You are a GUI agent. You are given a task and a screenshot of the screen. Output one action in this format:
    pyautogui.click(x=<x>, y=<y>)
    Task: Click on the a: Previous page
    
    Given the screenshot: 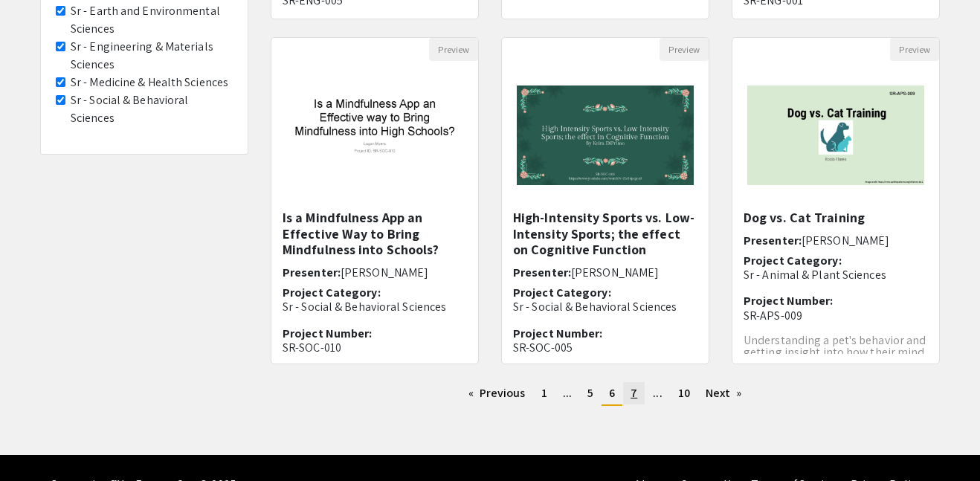 What is the action you would take?
    pyautogui.click(x=497, y=393)
    